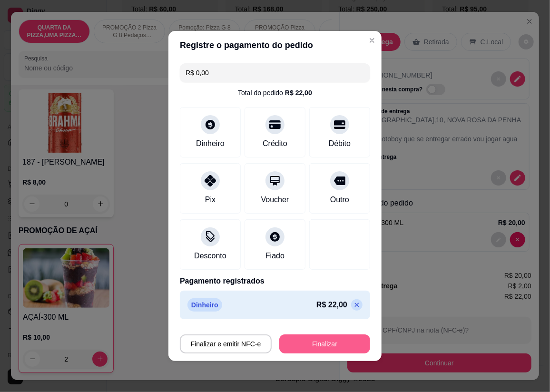 Image resolution: width=550 pixels, height=392 pixels. What do you see at coordinates (204, 305) in the screenshot?
I see `p: Dinheiro` at bounding box center [204, 305].